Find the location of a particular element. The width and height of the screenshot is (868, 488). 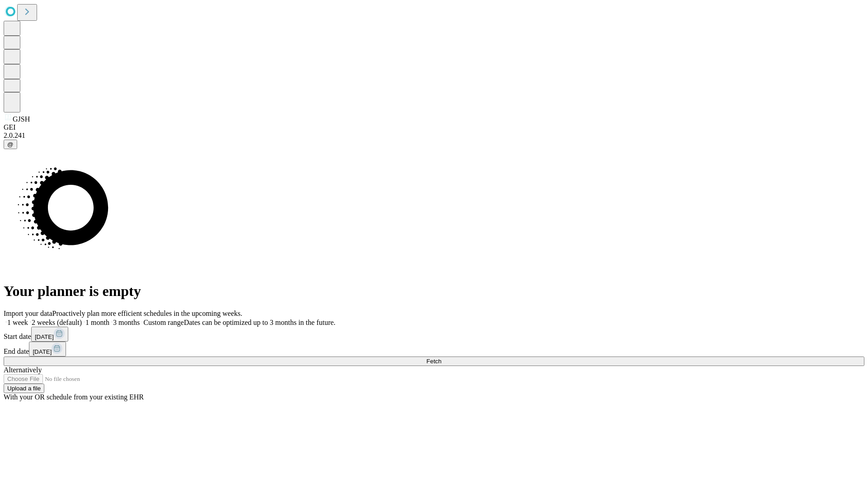

span: 1 week is located at coordinates (18, 322).